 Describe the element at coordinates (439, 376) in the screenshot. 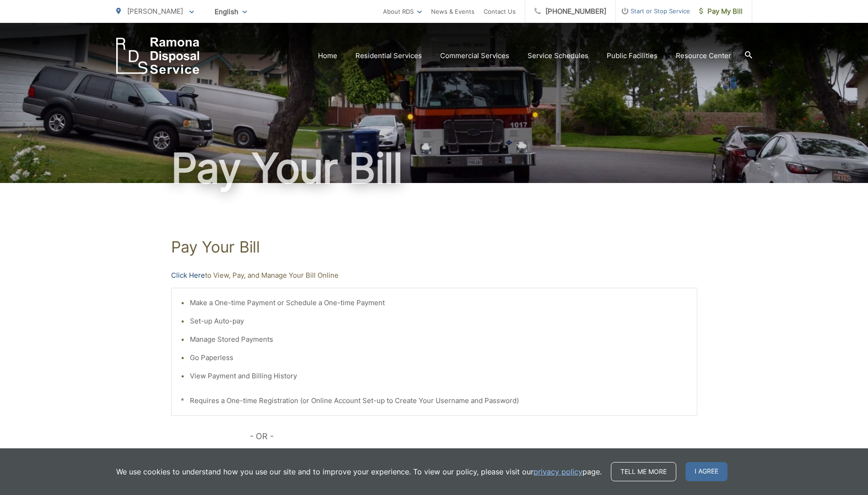

I see `li: View Payment and Billing History` at that location.